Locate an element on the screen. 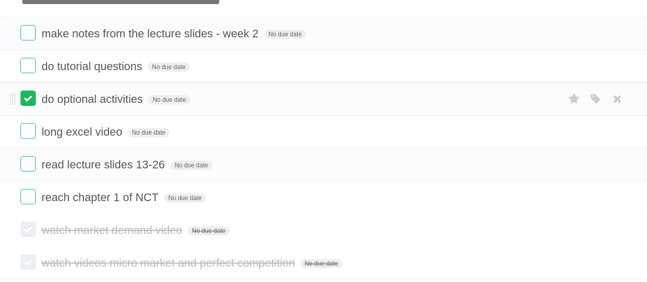 Image resolution: width=647 pixels, height=282 pixels. span: do tutorial questions is located at coordinates (93, 66).